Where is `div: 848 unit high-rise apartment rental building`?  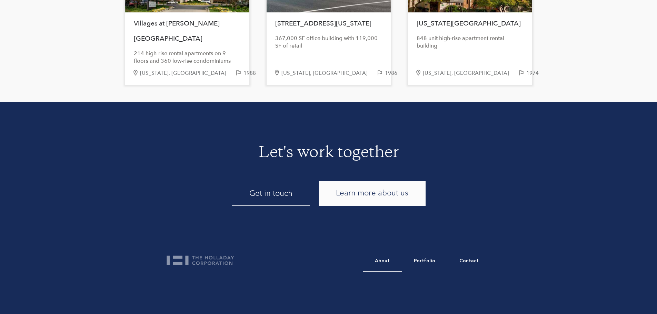 div: 848 unit high-rise apartment rental building is located at coordinates (470, 42).